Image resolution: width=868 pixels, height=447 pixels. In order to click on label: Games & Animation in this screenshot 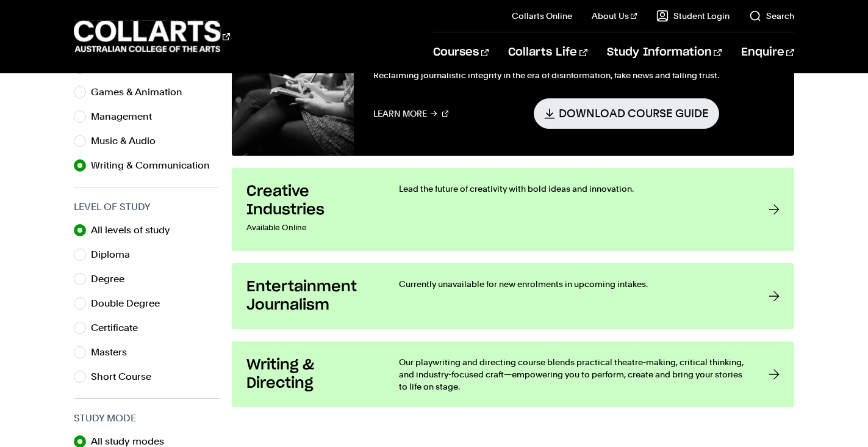, I will do `click(142, 92)`.